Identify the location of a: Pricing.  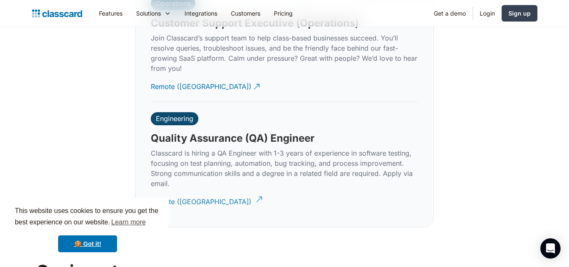
(283, 13).